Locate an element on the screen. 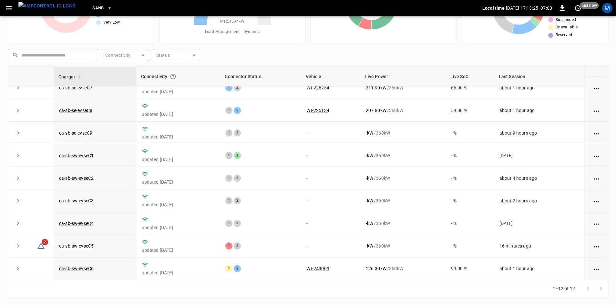 Image resolution: width=616 pixels, height=305 pixels. a: ca-sb-sw-evseC4 is located at coordinates (76, 223).